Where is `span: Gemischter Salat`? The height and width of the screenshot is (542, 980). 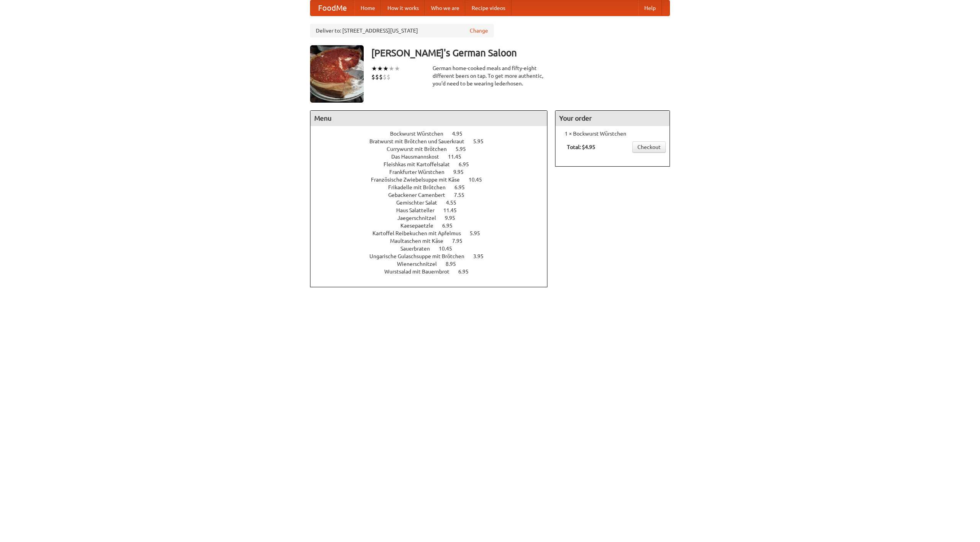 span: Gemischter Salat is located at coordinates (421, 203).